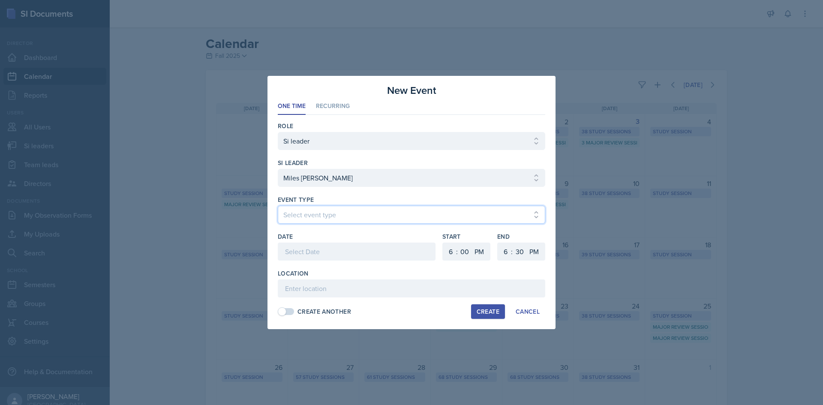  I want to click on label: Location, so click(293, 273).